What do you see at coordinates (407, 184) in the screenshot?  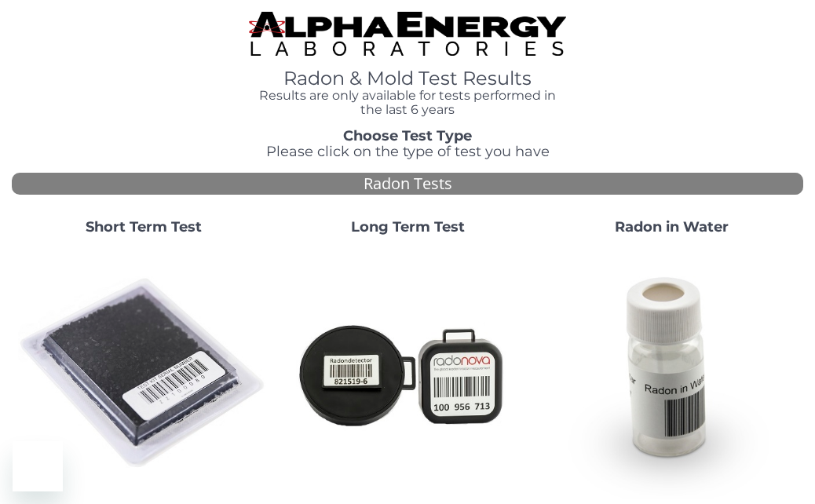 I see `div: Radon Tests` at bounding box center [407, 184].